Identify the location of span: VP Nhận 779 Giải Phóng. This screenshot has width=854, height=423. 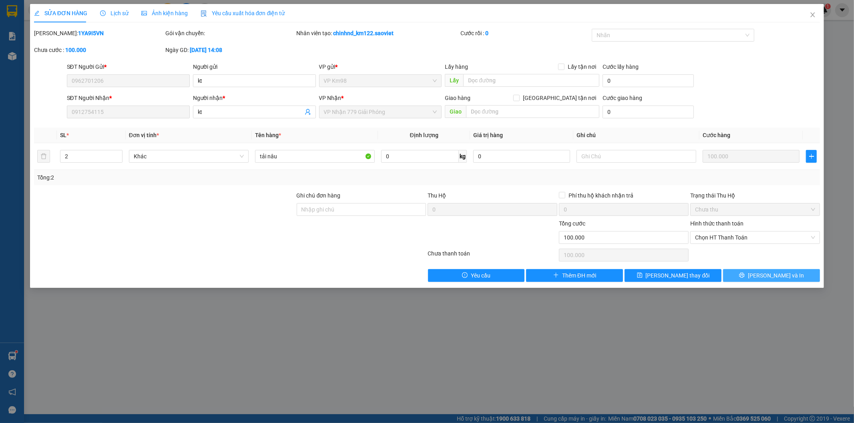
(380, 112).